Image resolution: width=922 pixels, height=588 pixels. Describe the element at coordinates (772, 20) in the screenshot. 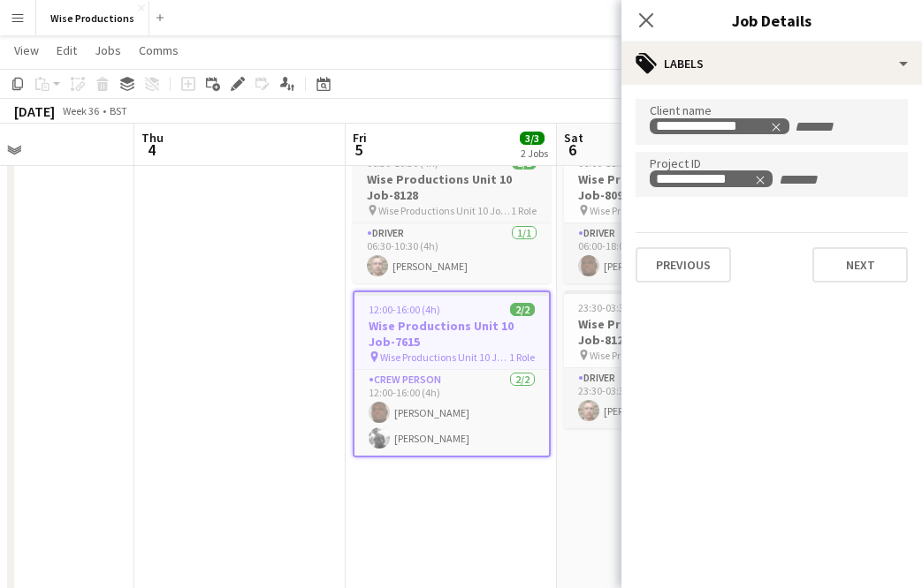

I see `h3: Job Details` at that location.